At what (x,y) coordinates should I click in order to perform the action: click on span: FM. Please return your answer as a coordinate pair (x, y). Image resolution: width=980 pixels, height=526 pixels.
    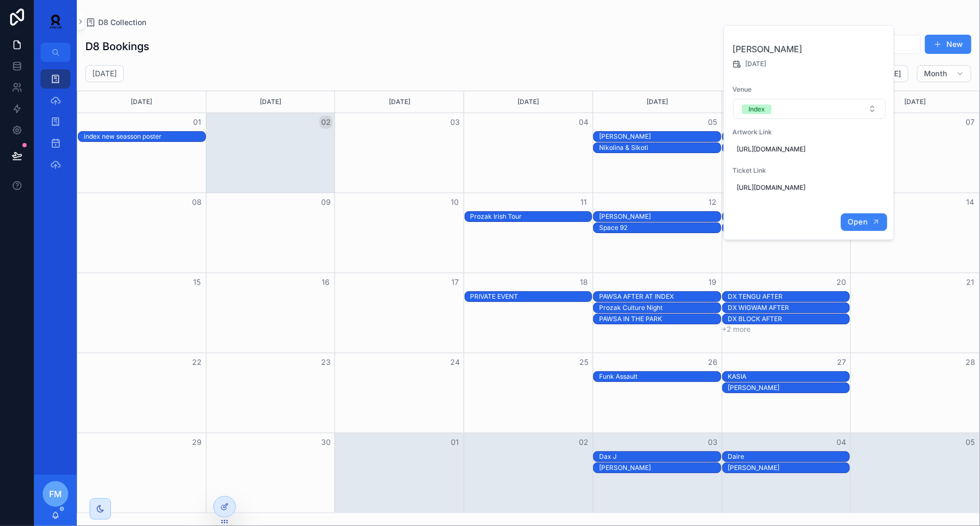
    Looking at the image, I should click on (56, 494).